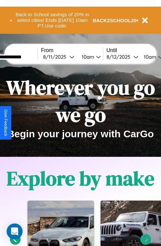 This screenshot has height=246, width=161. I want to click on div: Open Intercom Messenger, so click(15, 232).